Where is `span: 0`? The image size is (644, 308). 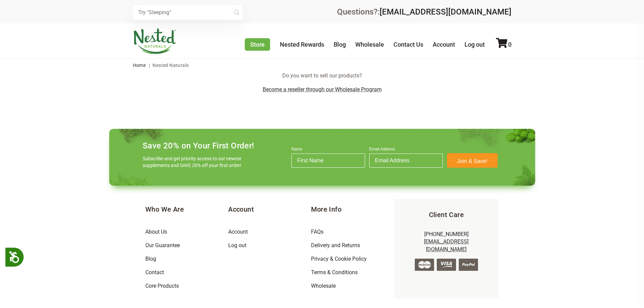
span: 0 is located at coordinates (510, 44).